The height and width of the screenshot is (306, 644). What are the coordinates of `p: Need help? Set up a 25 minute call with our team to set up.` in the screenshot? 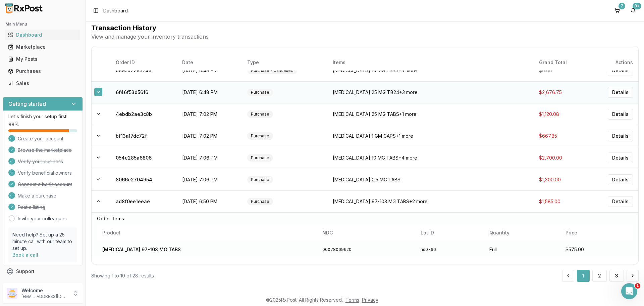 It's located at (43, 241).